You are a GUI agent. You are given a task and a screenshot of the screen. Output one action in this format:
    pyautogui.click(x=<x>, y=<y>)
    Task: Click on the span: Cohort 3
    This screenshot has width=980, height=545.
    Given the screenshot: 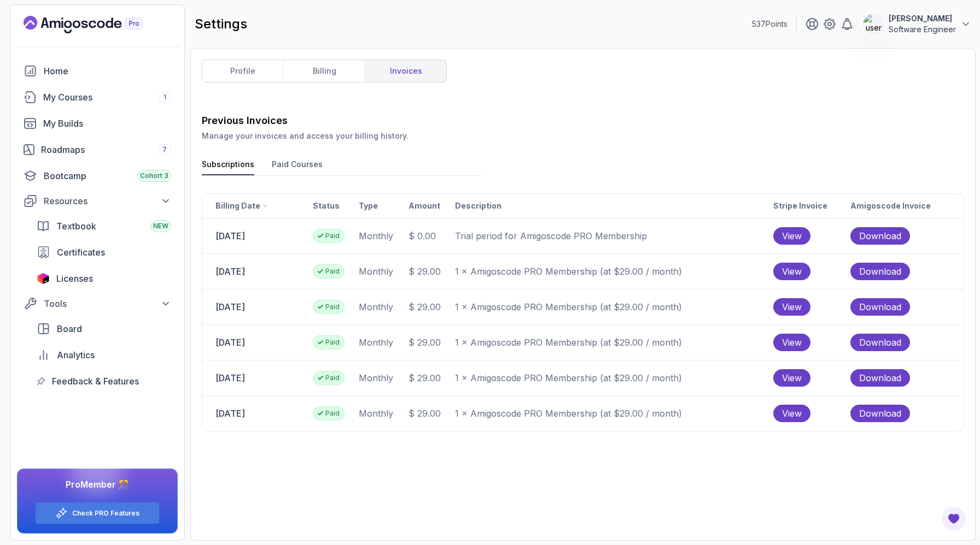 What is the action you would take?
    pyautogui.click(x=154, y=176)
    